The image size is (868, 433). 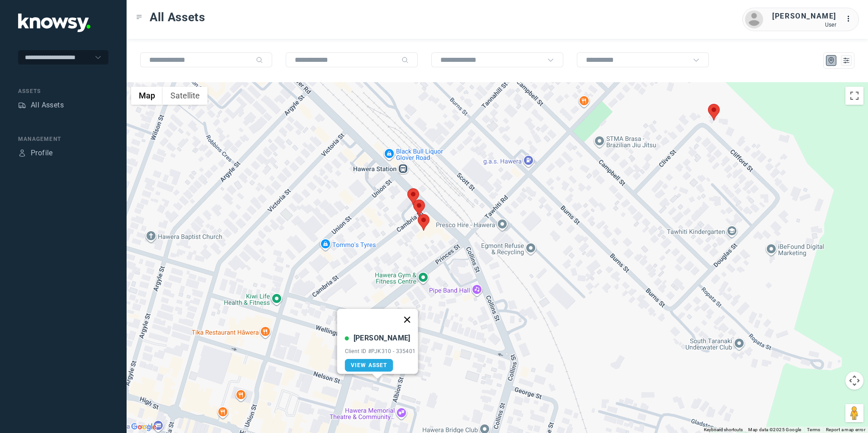 What do you see at coordinates (804, 25) in the screenshot?
I see `div: User` at bounding box center [804, 25].